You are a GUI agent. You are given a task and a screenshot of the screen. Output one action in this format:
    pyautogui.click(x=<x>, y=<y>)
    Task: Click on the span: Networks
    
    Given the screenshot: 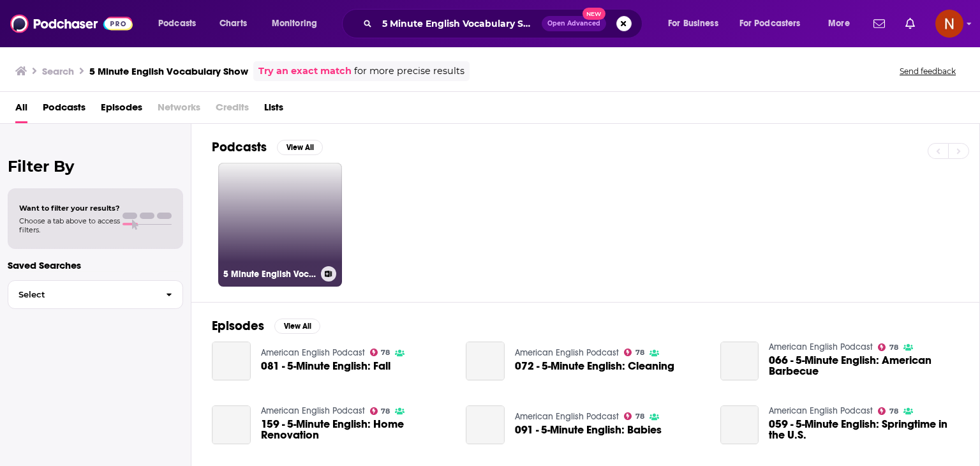 What is the action you would take?
    pyautogui.click(x=179, y=110)
    